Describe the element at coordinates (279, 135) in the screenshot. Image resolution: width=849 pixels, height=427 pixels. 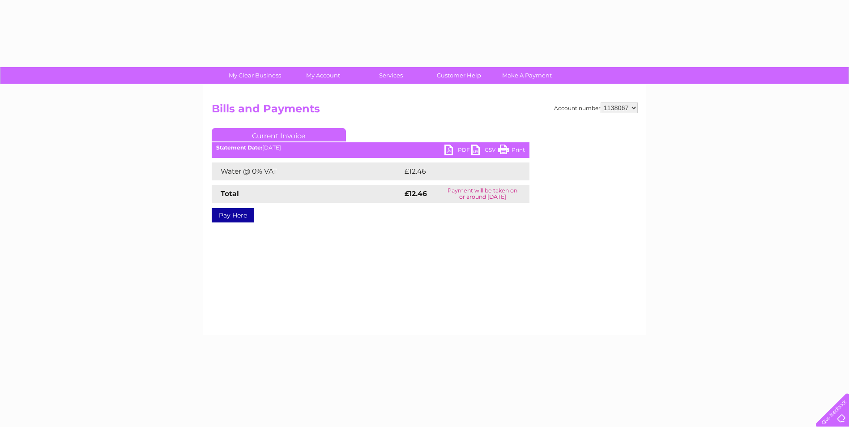
I see `a: Current Invoice` at that location.